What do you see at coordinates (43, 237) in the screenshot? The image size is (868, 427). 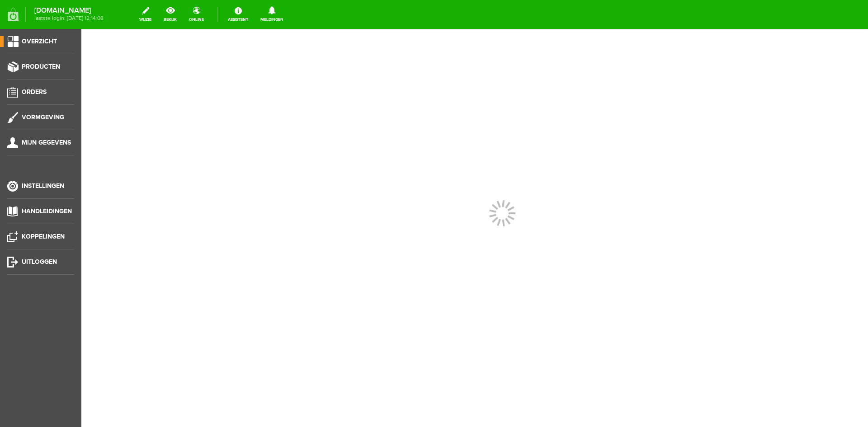 I see `span: Koppelingen` at bounding box center [43, 237].